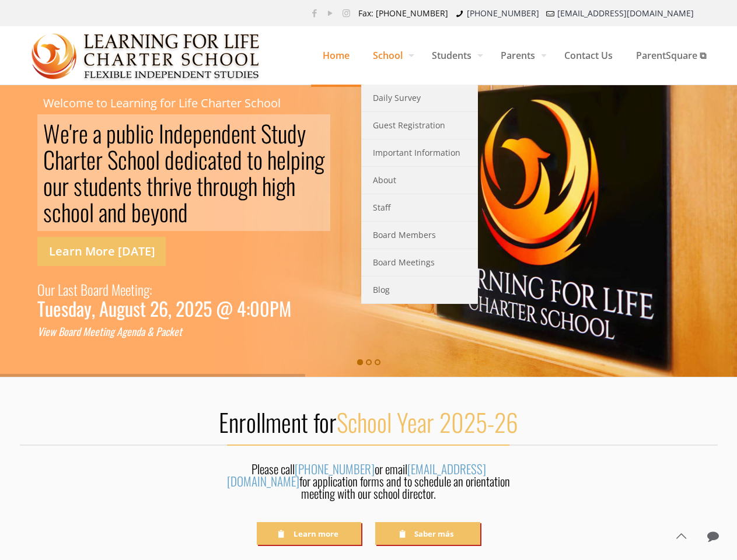 The width and height of the screenshot is (737, 560). I want to click on div: Please call or email for application forms and to schedule an orientation meeting with our school..., so click(368, 485).